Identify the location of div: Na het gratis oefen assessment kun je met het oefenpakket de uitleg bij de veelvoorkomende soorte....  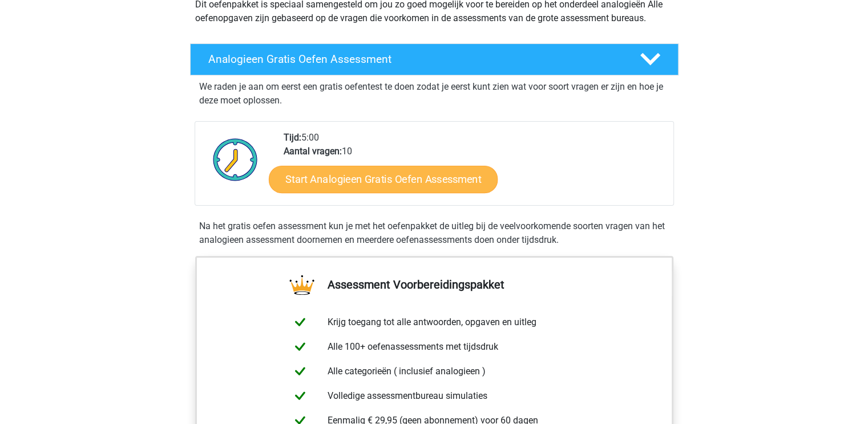
(434, 233).